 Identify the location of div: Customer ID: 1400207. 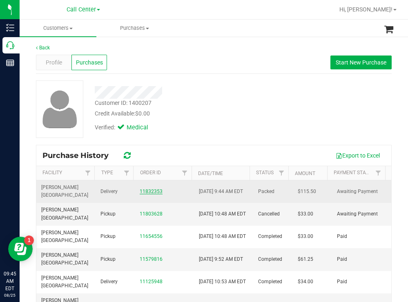
(123, 103).